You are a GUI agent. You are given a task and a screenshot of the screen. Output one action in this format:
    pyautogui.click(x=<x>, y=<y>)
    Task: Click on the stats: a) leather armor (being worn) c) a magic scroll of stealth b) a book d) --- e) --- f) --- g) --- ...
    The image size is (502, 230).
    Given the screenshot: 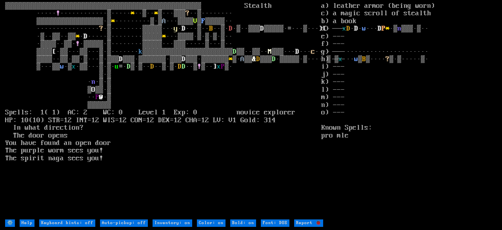 What is the action you would take?
    pyautogui.click(x=409, y=111)
    